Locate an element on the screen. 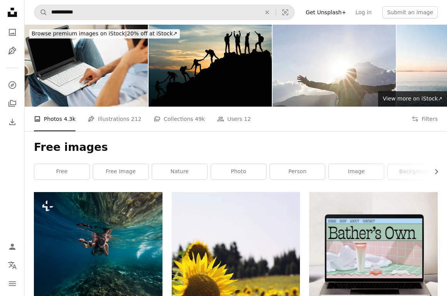 This screenshot has width=447, height=296. a: Log in is located at coordinates (364, 12).